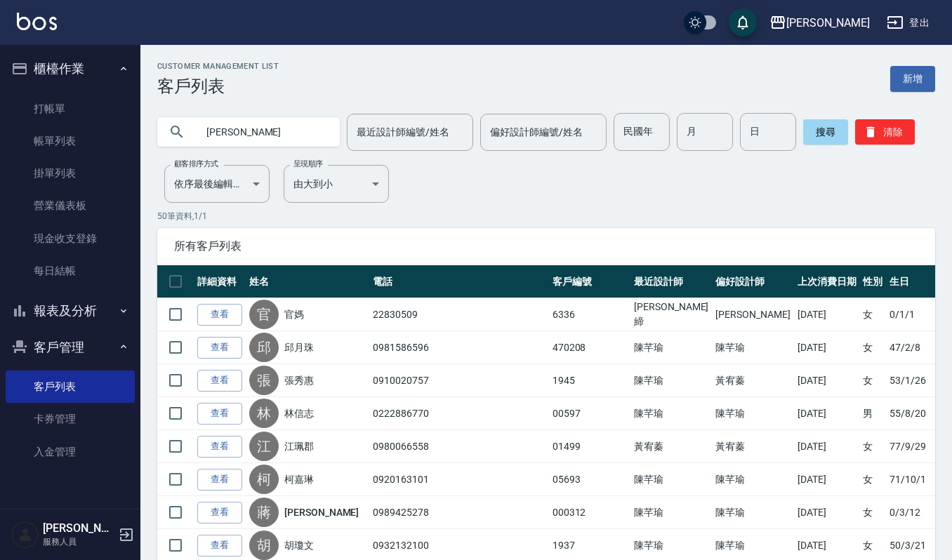 This screenshot has height=560, width=952. I want to click on button: 客戶管理, so click(70, 348).